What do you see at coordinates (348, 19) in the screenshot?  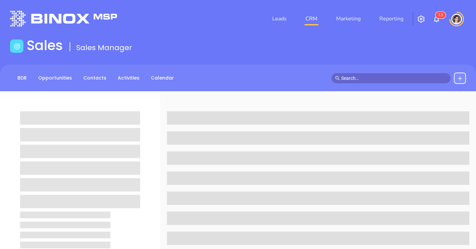 I see `a: Marketing` at bounding box center [348, 19].